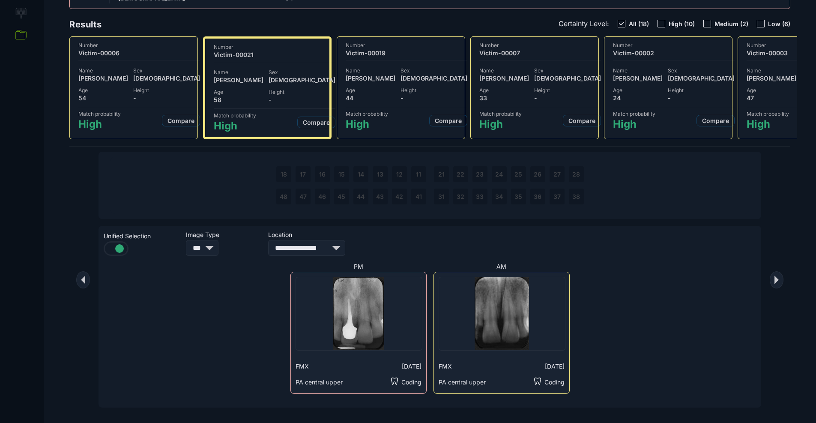 The width and height of the screenshot is (816, 423). What do you see at coordinates (462, 382) in the screenshot?
I see `span: PA central upper` at bounding box center [462, 382].